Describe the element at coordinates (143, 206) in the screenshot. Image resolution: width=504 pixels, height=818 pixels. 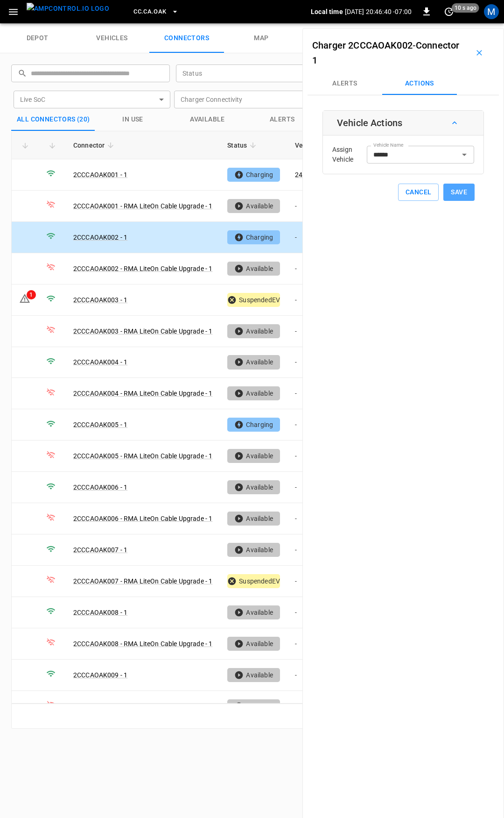
I see `a: 2CCCAOAK001 - RMA LiteOn Cable Upgrade - 1` at that location.